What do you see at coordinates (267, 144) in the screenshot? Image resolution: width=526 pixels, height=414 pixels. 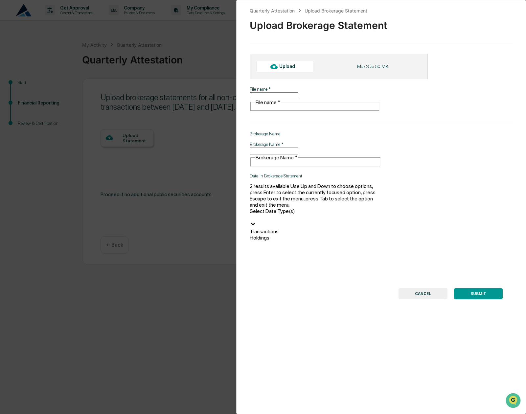 I see `label: Brokerage Name` at bounding box center [267, 144].